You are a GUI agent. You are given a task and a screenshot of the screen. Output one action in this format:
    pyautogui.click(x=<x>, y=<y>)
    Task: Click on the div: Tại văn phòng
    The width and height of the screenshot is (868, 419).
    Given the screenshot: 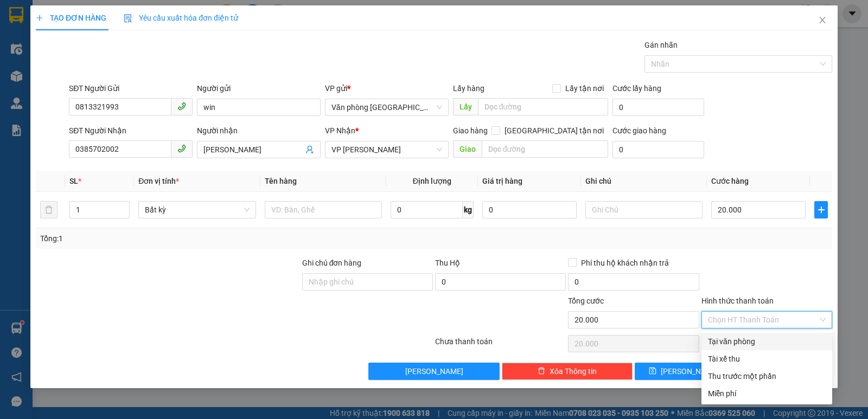 What is the action you would take?
    pyautogui.click(x=767, y=341)
    